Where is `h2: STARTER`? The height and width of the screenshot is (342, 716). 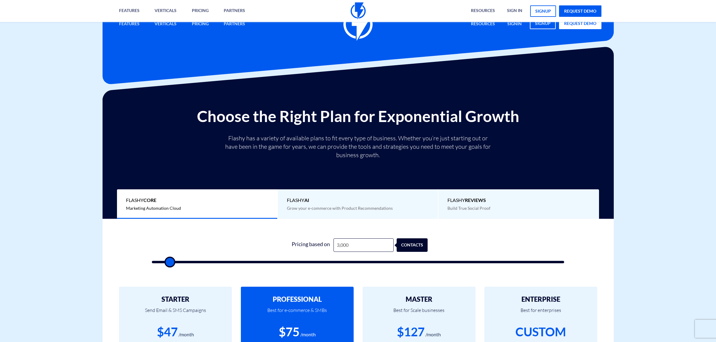 h2: STARTER is located at coordinates (175, 300).